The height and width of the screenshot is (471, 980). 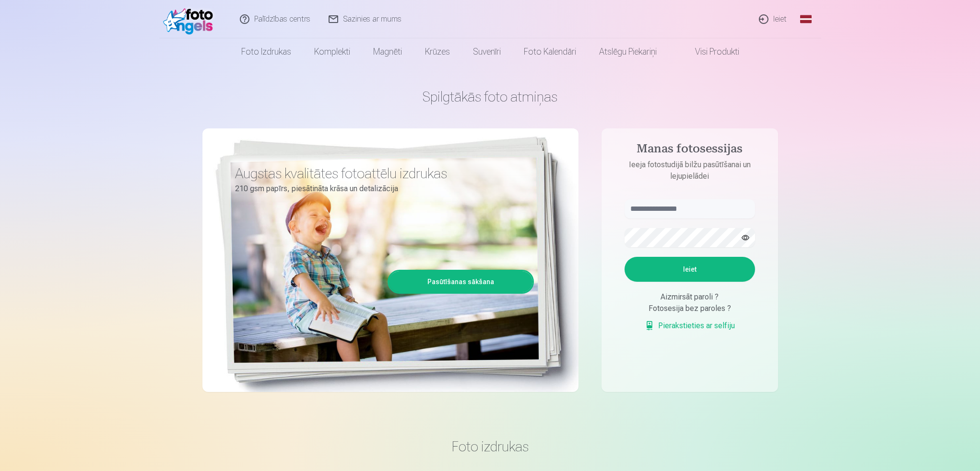 I want to click on h3: Augstas kvalitātes fotoattēlu izdrukas, so click(x=381, y=174).